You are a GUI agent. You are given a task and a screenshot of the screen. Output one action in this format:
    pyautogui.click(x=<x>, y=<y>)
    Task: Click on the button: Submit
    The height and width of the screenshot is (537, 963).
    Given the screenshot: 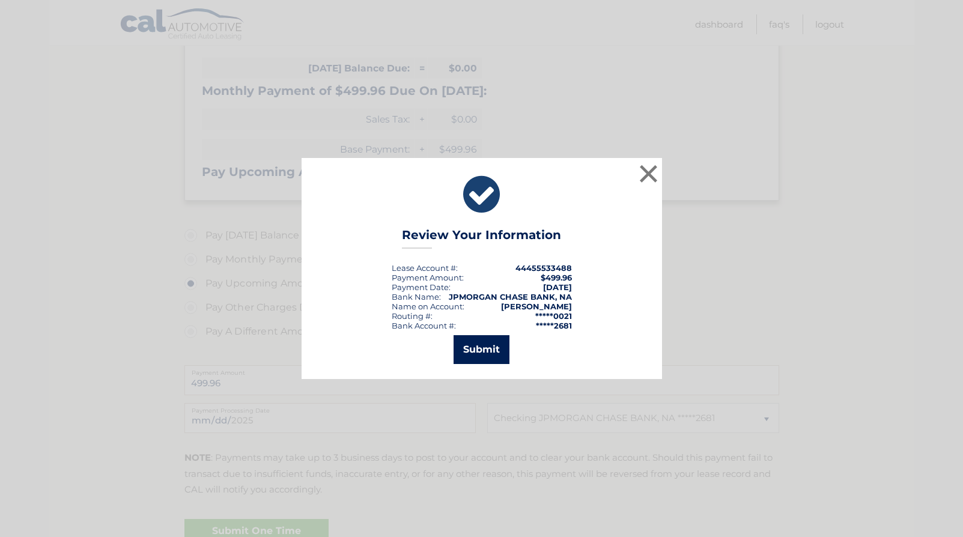 What is the action you would take?
    pyautogui.click(x=481, y=350)
    